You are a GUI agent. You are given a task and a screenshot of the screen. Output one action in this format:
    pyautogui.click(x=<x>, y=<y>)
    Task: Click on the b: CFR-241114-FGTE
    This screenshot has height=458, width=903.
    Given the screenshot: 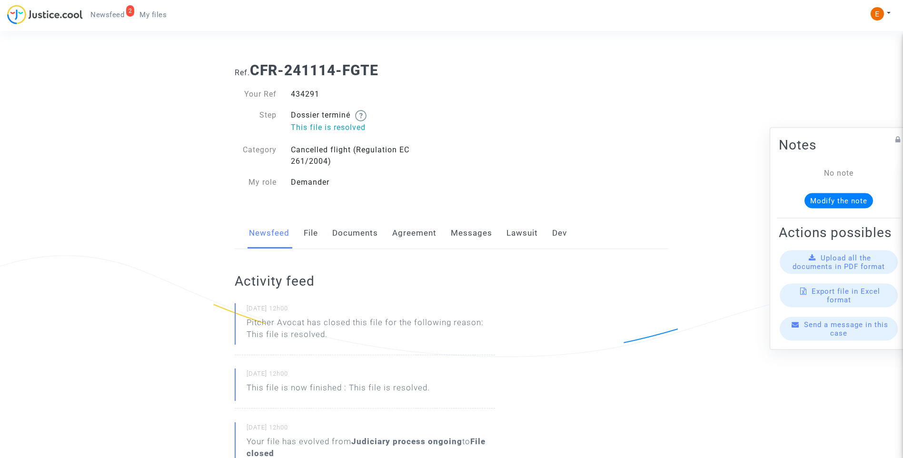 What is the action you would take?
    pyautogui.click(x=314, y=70)
    